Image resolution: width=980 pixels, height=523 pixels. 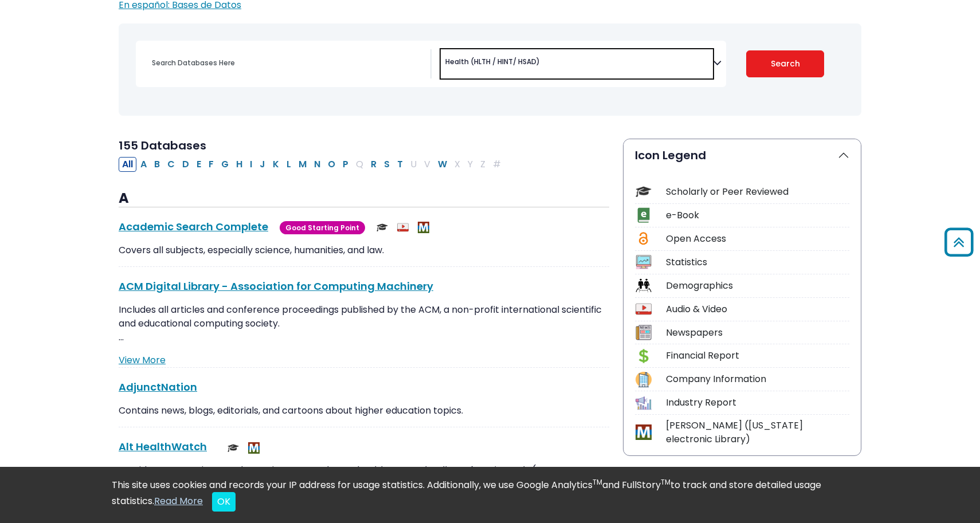 What do you see at coordinates (784, 63) in the screenshot?
I see `button: Submit for Search Results` at bounding box center [784, 63].